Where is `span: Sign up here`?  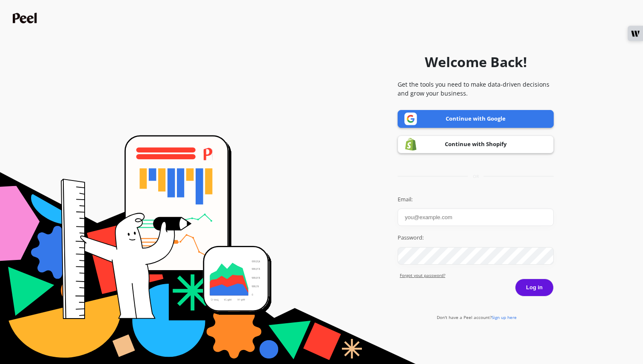 span: Sign up here is located at coordinates (504, 317).